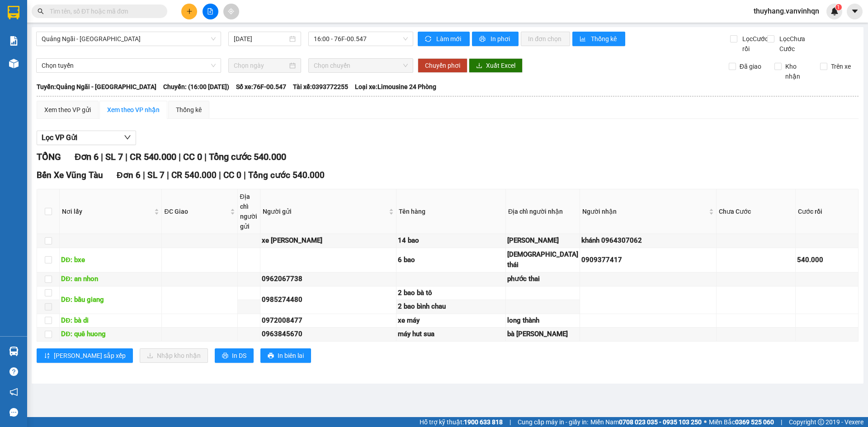  What do you see at coordinates (450, 293) in the screenshot?
I see `div: 2 bao bà tô` at bounding box center [450, 293].